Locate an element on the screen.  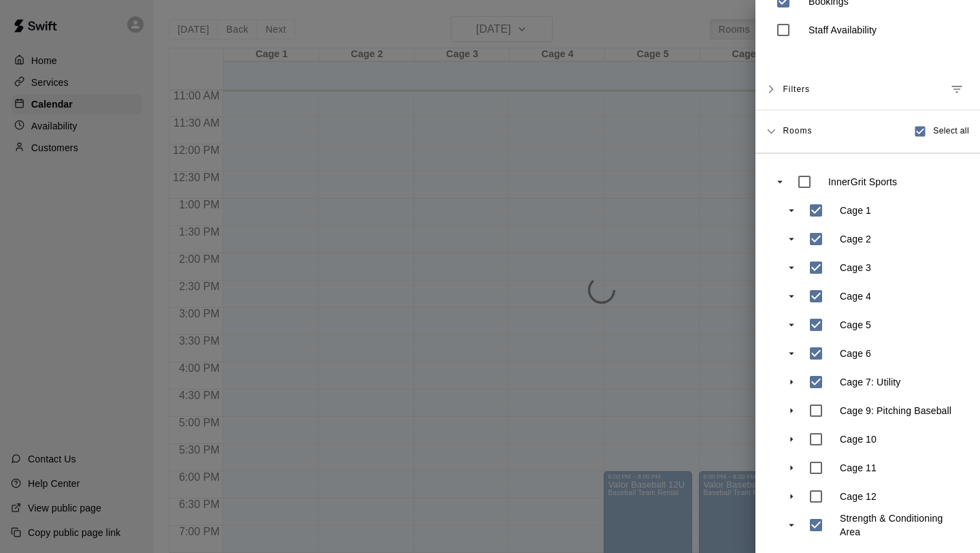
span: Rooms is located at coordinates (797, 130).